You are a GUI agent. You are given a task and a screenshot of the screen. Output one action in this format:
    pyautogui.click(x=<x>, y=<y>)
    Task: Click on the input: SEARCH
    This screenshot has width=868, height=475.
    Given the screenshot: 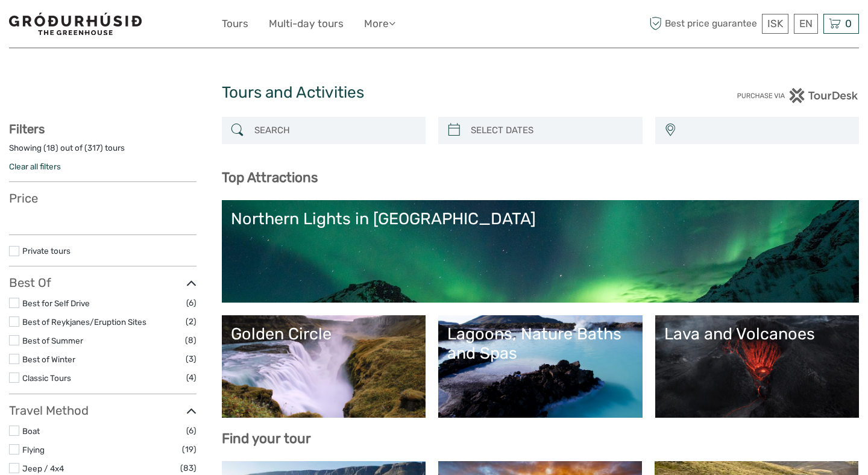 What is the action you would take?
    pyautogui.click(x=334, y=130)
    